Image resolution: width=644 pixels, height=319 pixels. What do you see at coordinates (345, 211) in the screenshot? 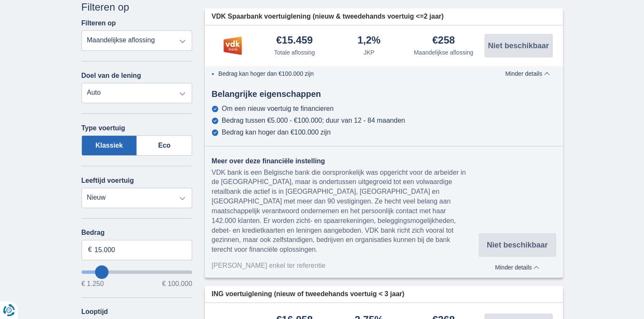
I see `div: VDK bank is een Belgische bank die oorspronkelijk was opgericht voor de arbeider in de [GEOGRAPHI...` at bounding box center [345, 211].